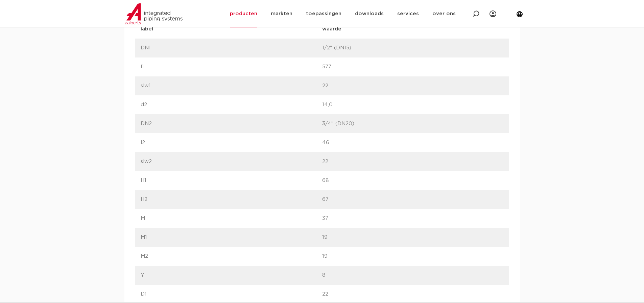 The image size is (644, 303). I want to click on p: 46, so click(413, 143).